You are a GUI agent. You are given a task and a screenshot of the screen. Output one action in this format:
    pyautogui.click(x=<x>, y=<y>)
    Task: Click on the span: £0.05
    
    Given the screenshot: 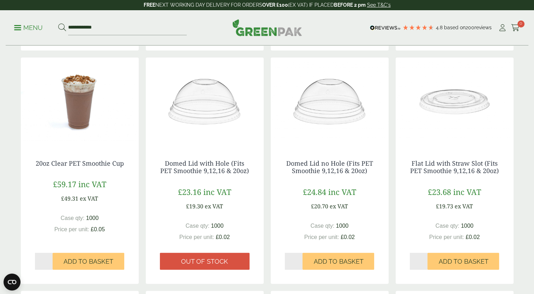 What is the action you would take?
    pyautogui.click(x=98, y=229)
    